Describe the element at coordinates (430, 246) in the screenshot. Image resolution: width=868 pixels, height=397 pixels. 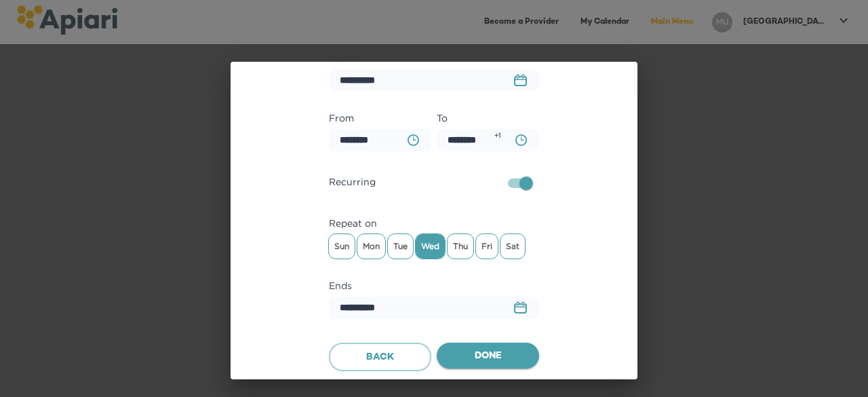
I see `div: Wed` at that location.